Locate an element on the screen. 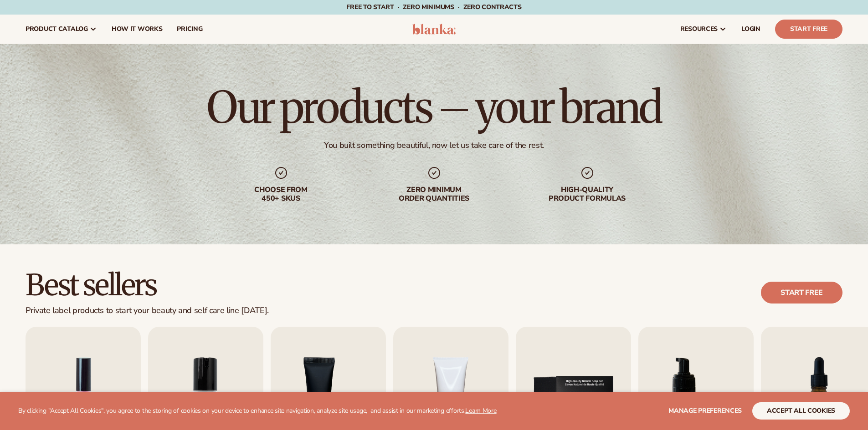  a: LOGIN is located at coordinates (751, 29).